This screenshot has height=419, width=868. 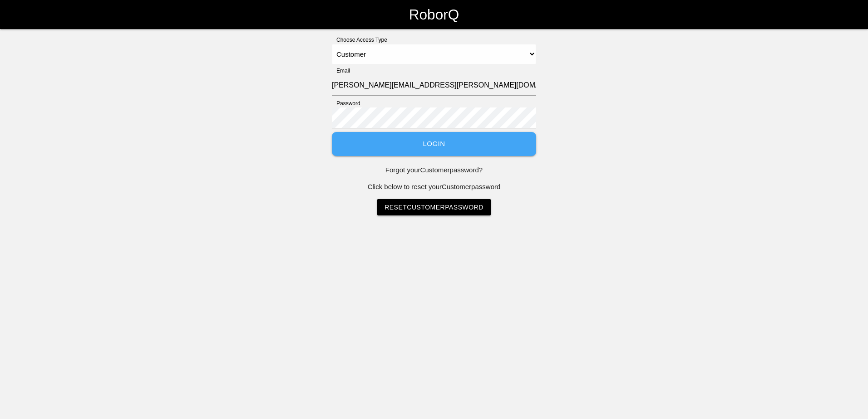 What do you see at coordinates (359, 40) in the screenshot?
I see `label: Choose Access Type` at bounding box center [359, 40].